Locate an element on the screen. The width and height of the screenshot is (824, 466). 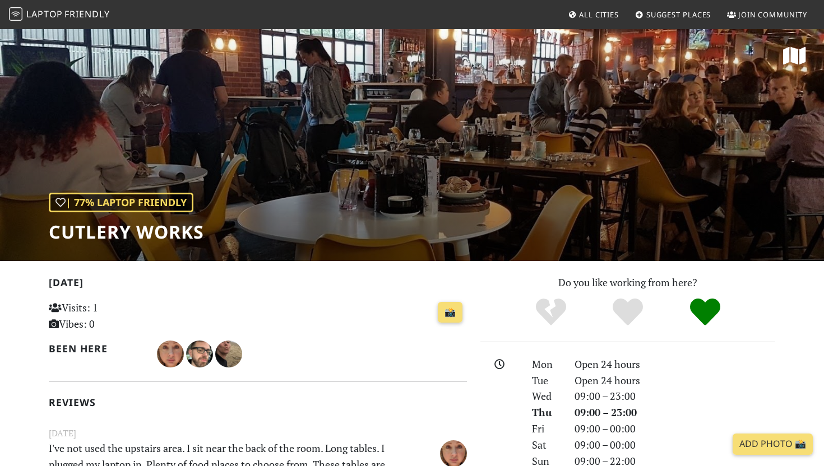
a: Add Photo 📸 is located at coordinates (772, 444).